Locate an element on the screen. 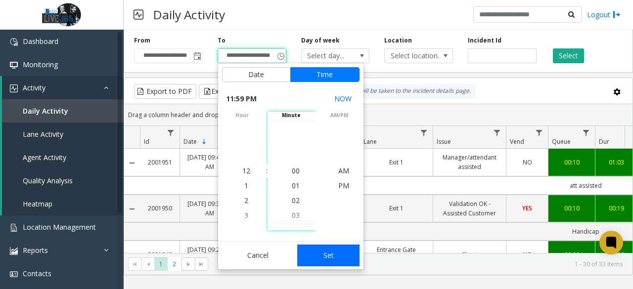 This screenshot has width=633, height=289. span: Activity is located at coordinates (34, 88).